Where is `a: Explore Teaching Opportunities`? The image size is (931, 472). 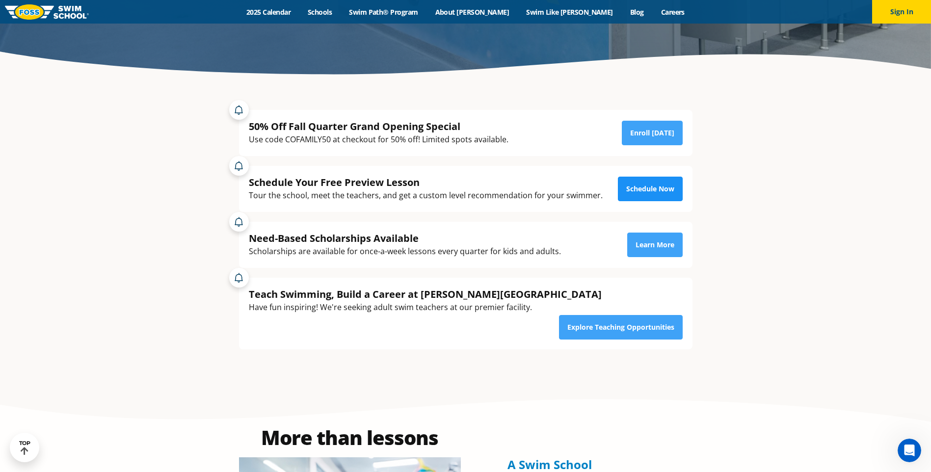
a: Explore Teaching Opportunities is located at coordinates (621, 327).